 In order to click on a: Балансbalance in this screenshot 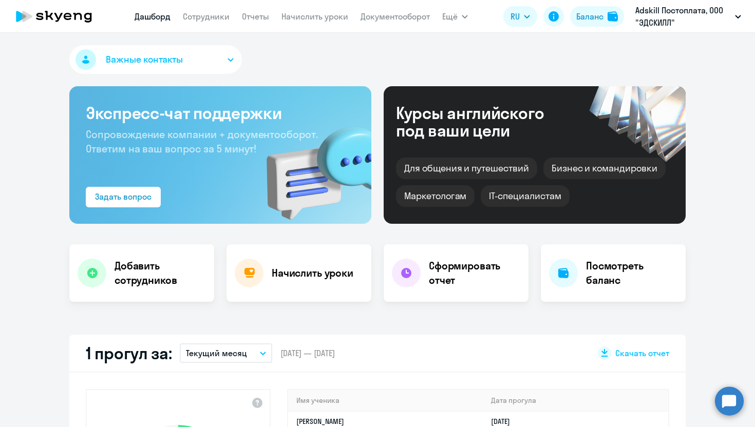, I will do `click(597, 16)`.